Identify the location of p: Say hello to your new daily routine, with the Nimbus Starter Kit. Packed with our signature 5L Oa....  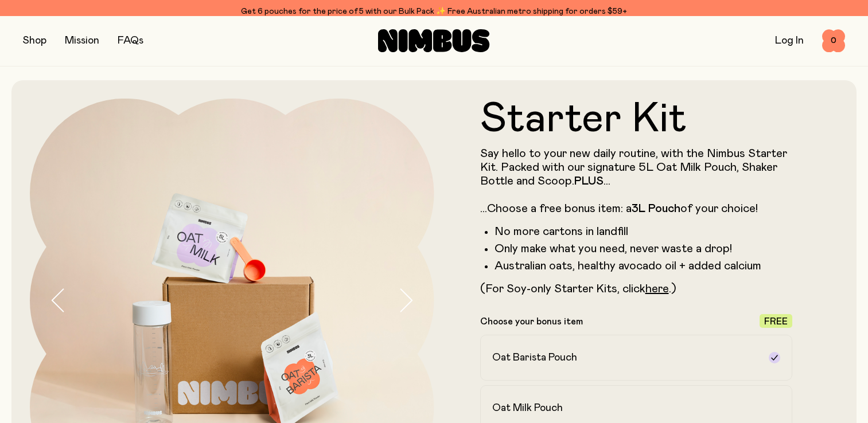
(637, 182).